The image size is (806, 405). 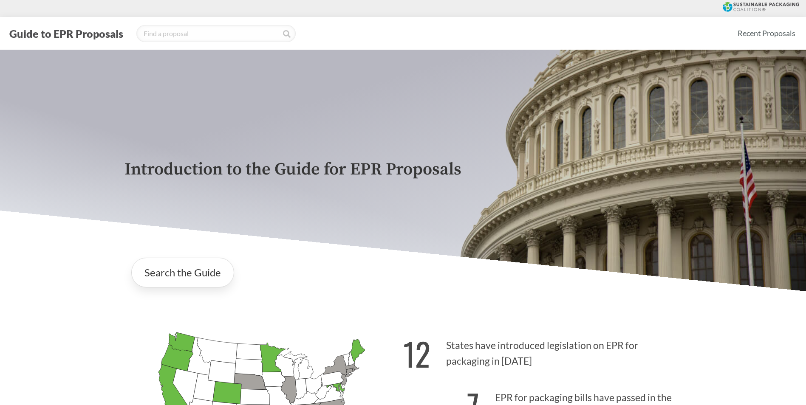 What do you see at coordinates (417, 354) in the screenshot?
I see `strong: 12` at bounding box center [417, 354].